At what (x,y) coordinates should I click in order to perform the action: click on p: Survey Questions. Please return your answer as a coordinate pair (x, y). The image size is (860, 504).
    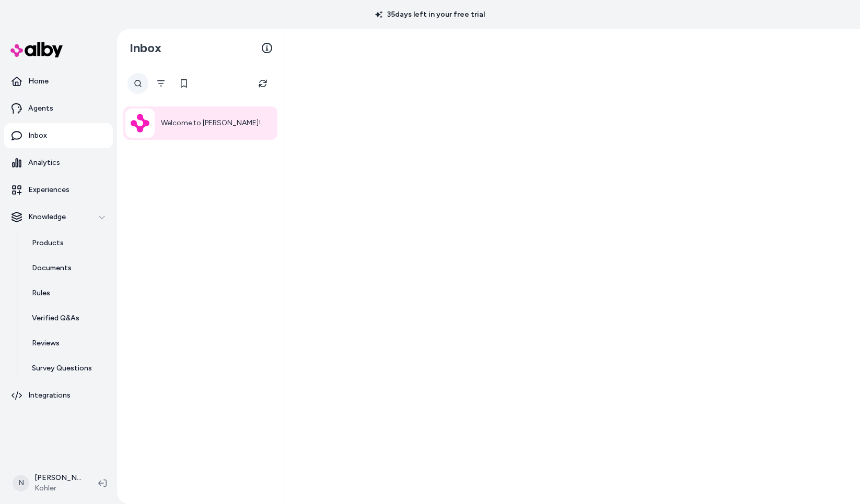
    Looking at the image, I should click on (62, 368).